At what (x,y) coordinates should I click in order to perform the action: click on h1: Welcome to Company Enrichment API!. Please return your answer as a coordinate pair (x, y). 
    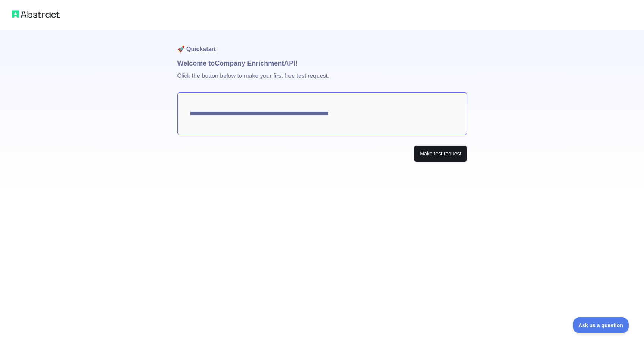
    Looking at the image, I should click on (322, 63).